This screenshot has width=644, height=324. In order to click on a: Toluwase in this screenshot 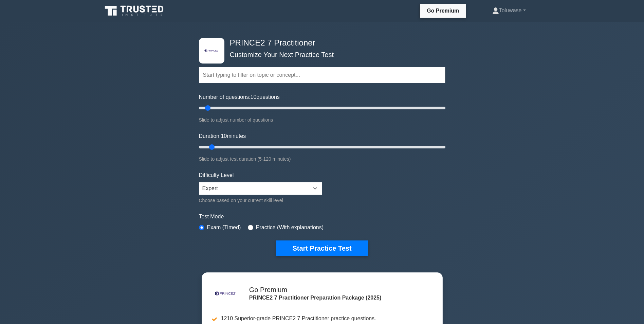, I will do `click(509, 11)`.